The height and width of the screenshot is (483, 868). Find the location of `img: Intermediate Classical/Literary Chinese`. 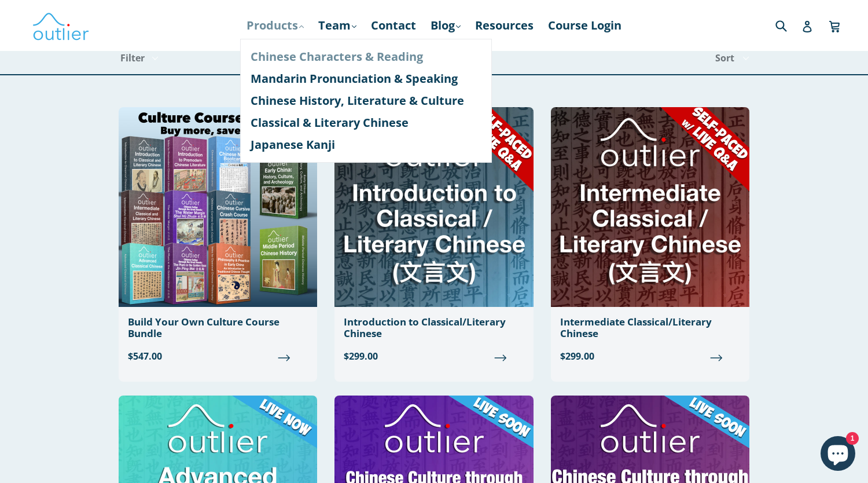

img: Intermediate Classical/Literary Chinese is located at coordinates (650, 206).